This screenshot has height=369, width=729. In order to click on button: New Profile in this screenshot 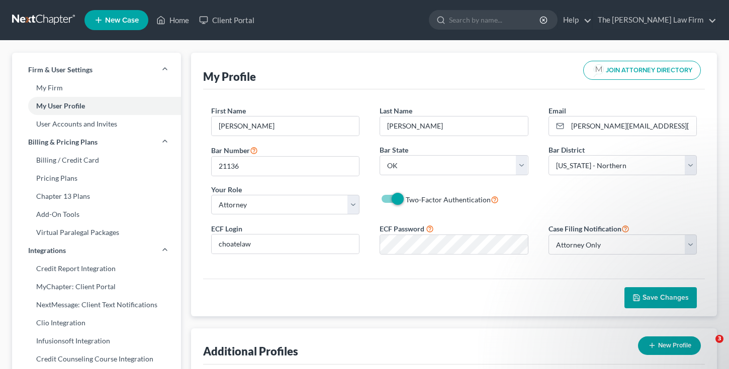, I will do `click(669, 346)`.